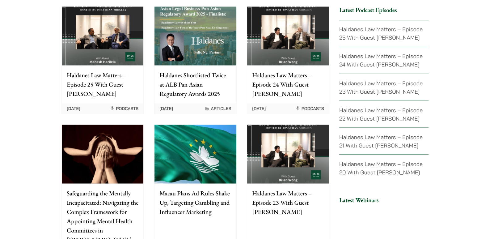 This screenshot has height=239, width=490. I want to click on p: Haldanes Shortlisted Twice at ALB Pan Asian Regulatory Awards 2025, so click(195, 84).